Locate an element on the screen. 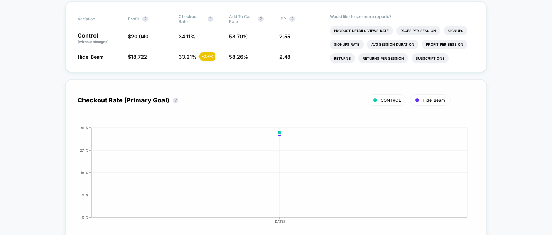 The image size is (552, 235). li: Signups is located at coordinates (455, 31).